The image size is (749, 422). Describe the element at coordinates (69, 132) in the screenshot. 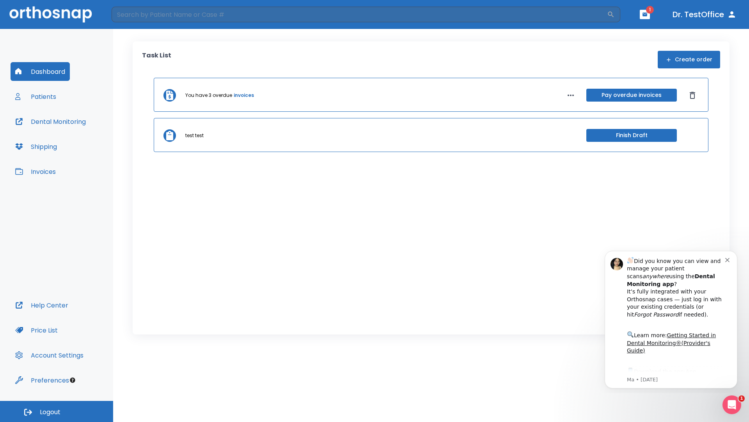

I see `a: App Store` at that location.